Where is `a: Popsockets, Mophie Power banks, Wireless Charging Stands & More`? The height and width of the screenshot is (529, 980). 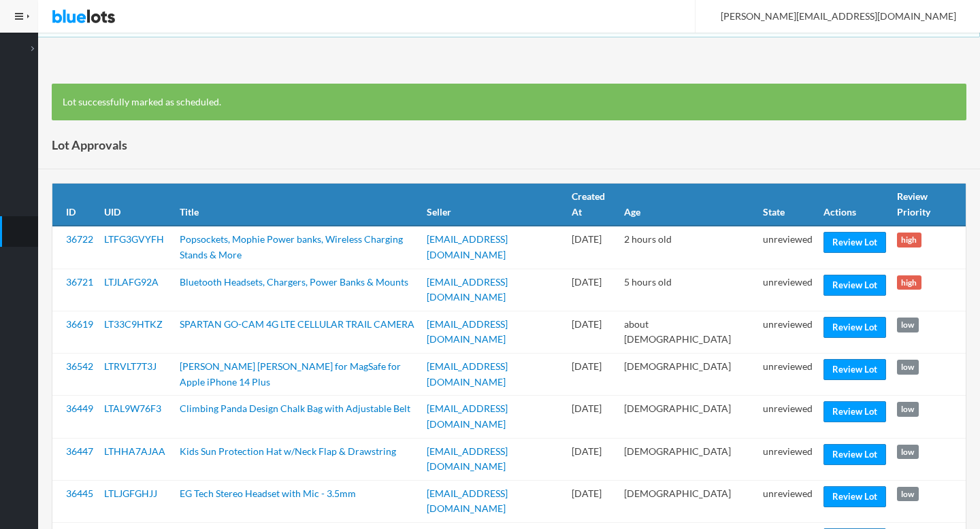
a: Popsockets, Mophie Power banks, Wireless Charging Stands & More is located at coordinates (291, 247).